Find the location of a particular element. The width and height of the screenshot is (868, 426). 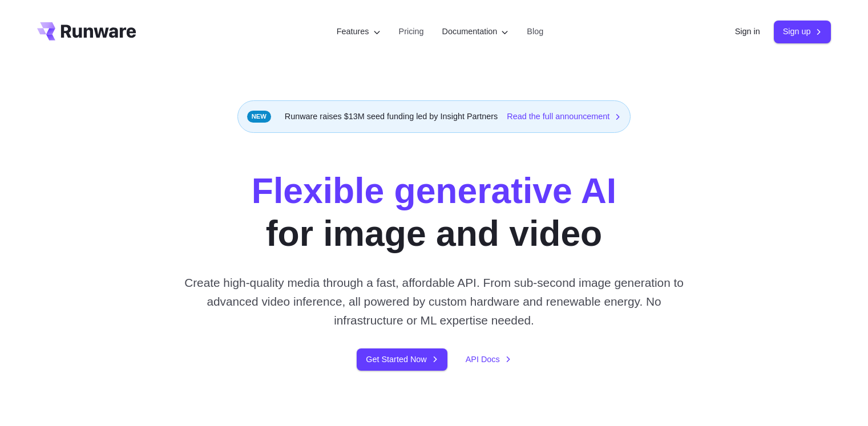

a: Pricing is located at coordinates (411, 31).